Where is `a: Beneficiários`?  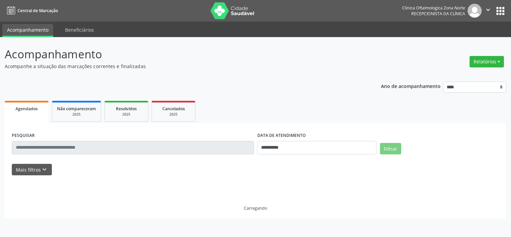
a: Beneficiários is located at coordinates (80, 30).